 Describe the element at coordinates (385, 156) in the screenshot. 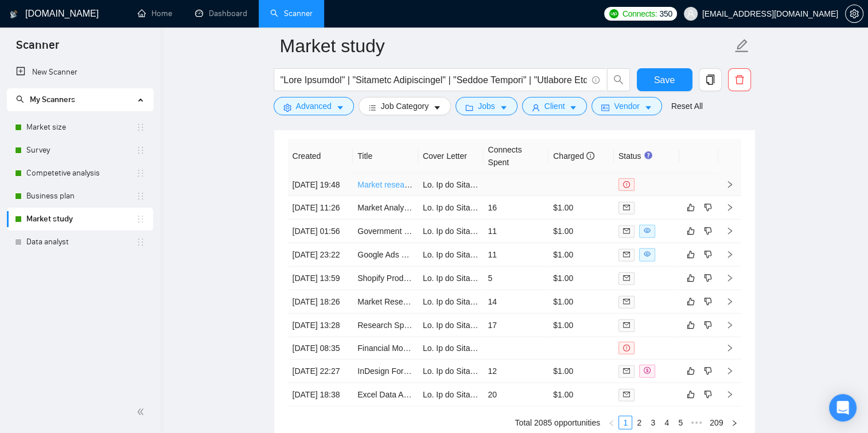

I see `th: Title` at that location.